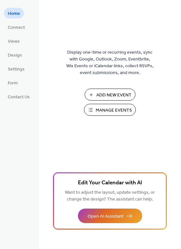 The height and width of the screenshot is (249, 181). Describe the element at coordinates (15, 55) in the screenshot. I see `a: Design` at that location.